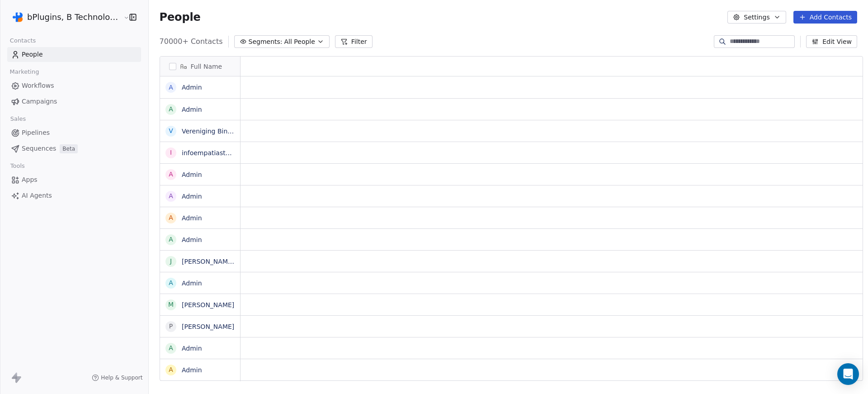 The width and height of the screenshot is (868, 394). Describe the element at coordinates (74, 102) in the screenshot. I see `a: Campaigns` at that location.